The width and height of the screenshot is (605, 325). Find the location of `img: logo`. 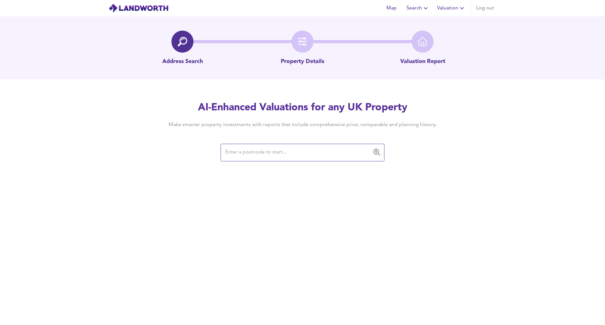

img: logo is located at coordinates (138, 8).